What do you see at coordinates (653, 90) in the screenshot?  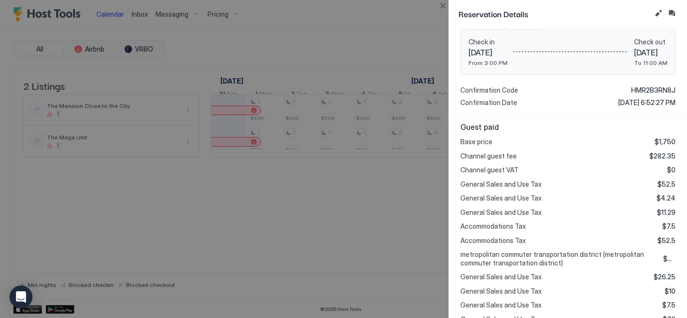 I see `span: HMR2B3RN8J` at bounding box center [653, 90].